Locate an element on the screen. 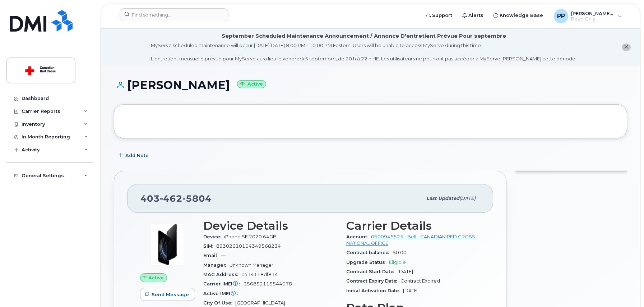  span: Email is located at coordinates (212, 255).